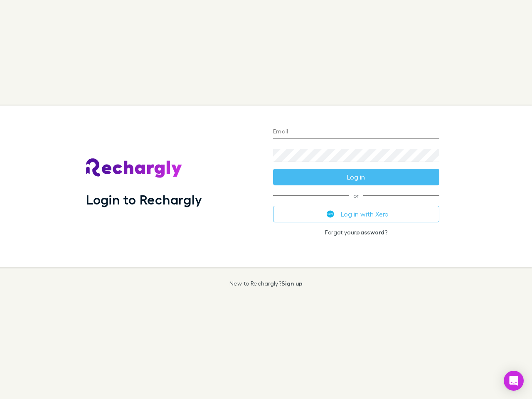 The image size is (532, 399). What do you see at coordinates (356, 177) in the screenshot?
I see `button: Log in` at bounding box center [356, 177].